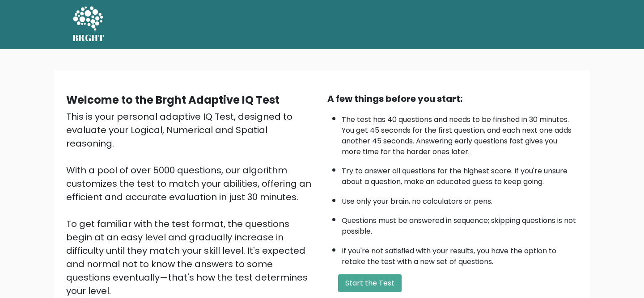 The width and height of the screenshot is (644, 298). I want to click on b: Welcome to the Brght Adaptive IQ Test, so click(173, 99).